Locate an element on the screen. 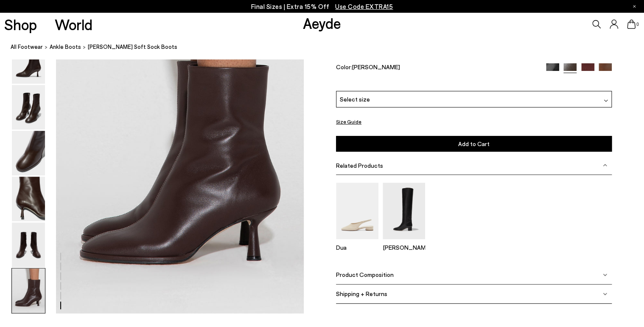  span: 0 is located at coordinates (638, 24).